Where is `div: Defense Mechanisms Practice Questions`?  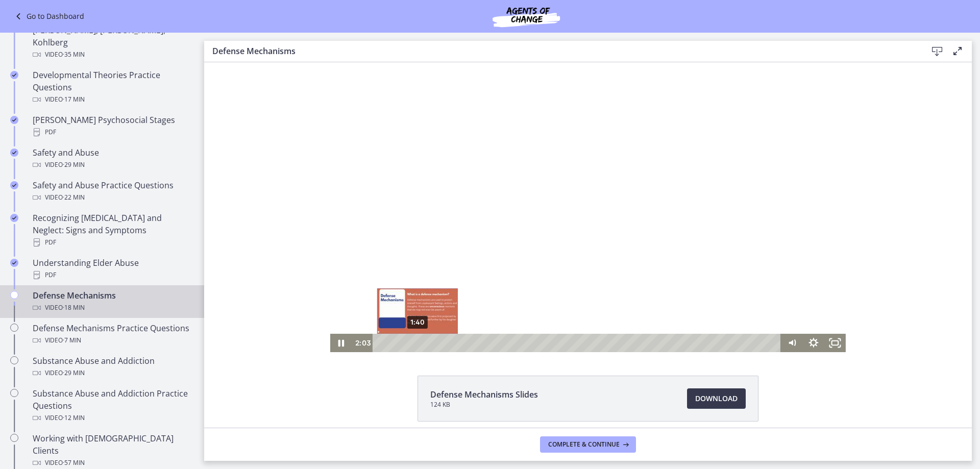 div: Defense Mechanisms Practice Questions is located at coordinates (112, 334).